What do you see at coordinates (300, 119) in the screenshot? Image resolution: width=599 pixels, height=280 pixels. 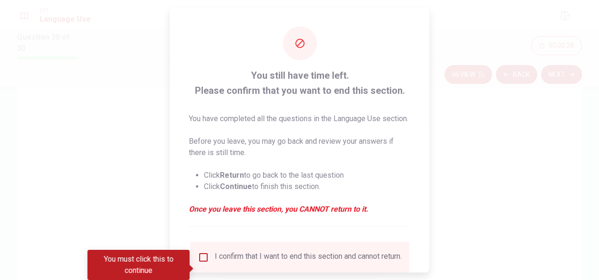 I see `p: You have completed all the questions in the Language Use section.` at bounding box center [300, 119].